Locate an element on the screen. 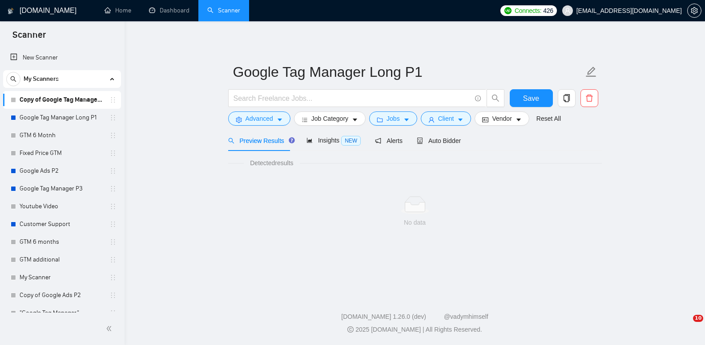 The width and height of the screenshot is (705, 345). span: double-left is located at coordinates (110, 329).